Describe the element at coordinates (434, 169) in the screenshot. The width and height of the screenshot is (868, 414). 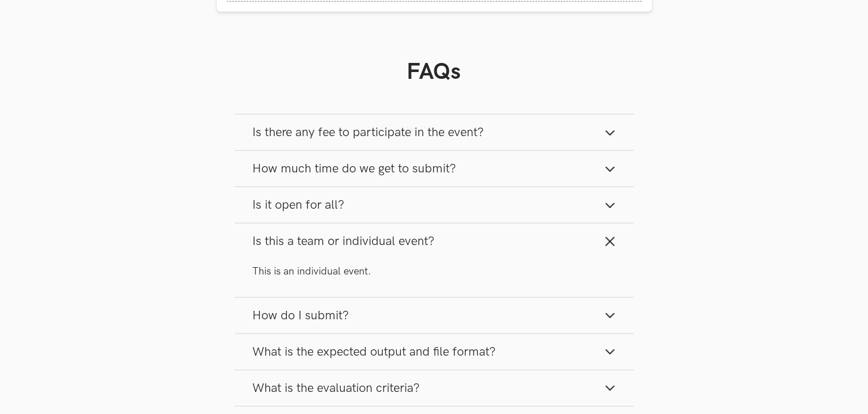
I see `button: How much time do we get to submit?` at that location.